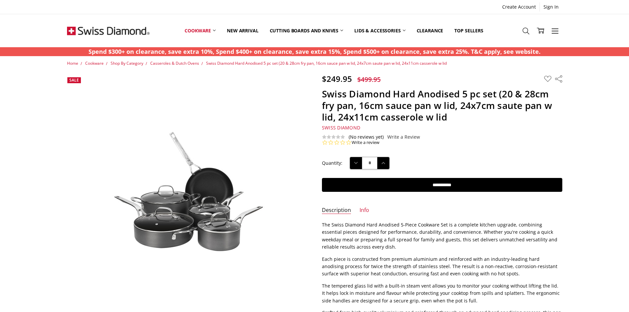 The width and height of the screenshot is (629, 312). I want to click on span: Swiss Diamond Hard Anodised 5 pc set (20 & 28cm fry pan, 16cm sauce pan w lid, 24x7cm saute pan w..., so click(326, 63).